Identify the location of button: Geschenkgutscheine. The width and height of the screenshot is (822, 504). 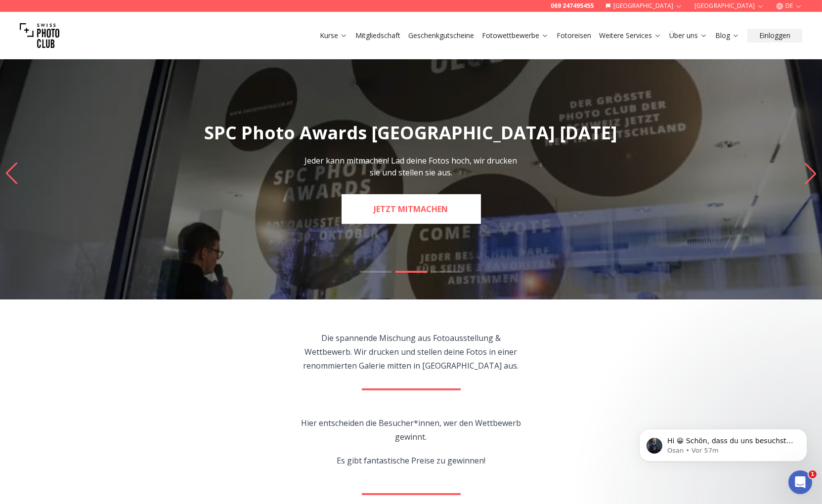
(441, 35).